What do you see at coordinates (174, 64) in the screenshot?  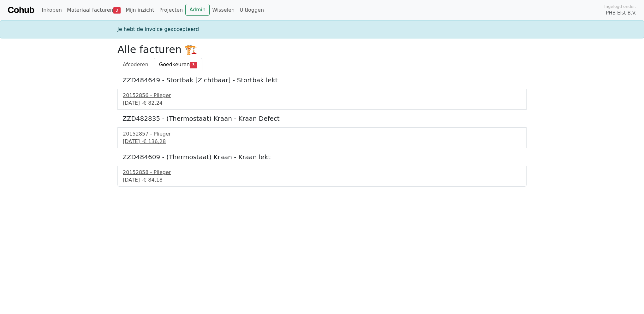 I see `span: Goedkeuren` at bounding box center [174, 64].